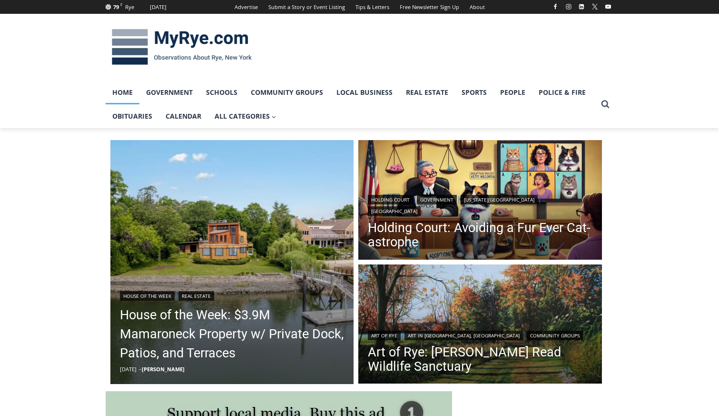 The width and height of the screenshot is (719, 416). I want to click on a: People, so click(513, 92).